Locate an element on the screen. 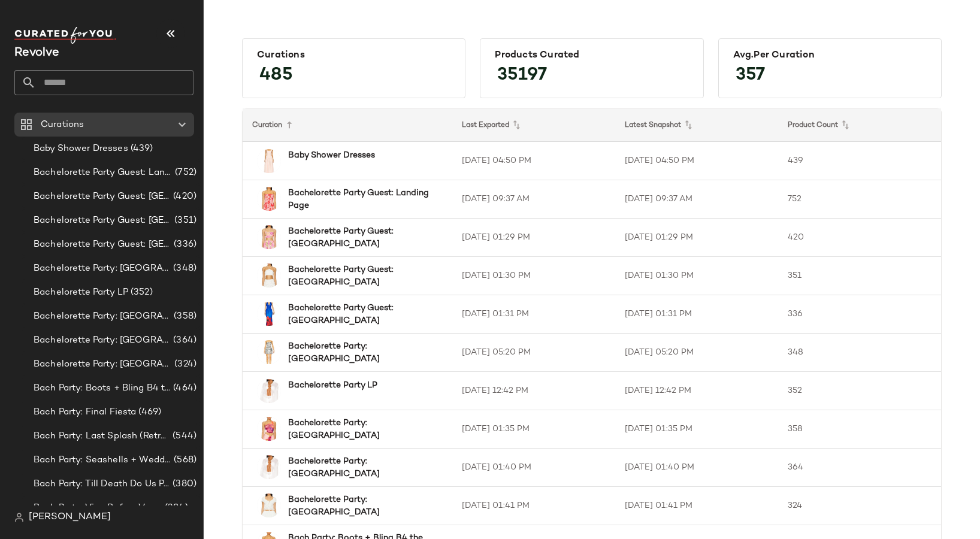  span: 485 is located at coordinates (276, 75).